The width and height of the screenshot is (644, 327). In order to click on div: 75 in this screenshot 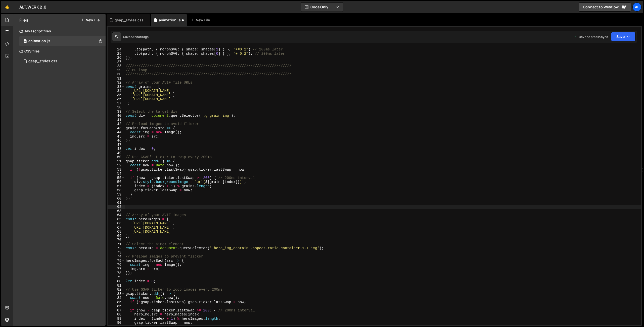, I will do `click(116, 261)`.